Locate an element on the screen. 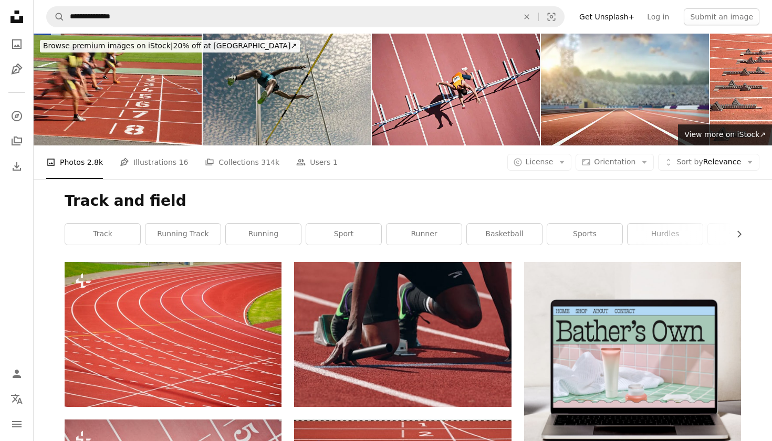 The width and height of the screenshot is (772, 441). a: running track is located at coordinates (183, 234).